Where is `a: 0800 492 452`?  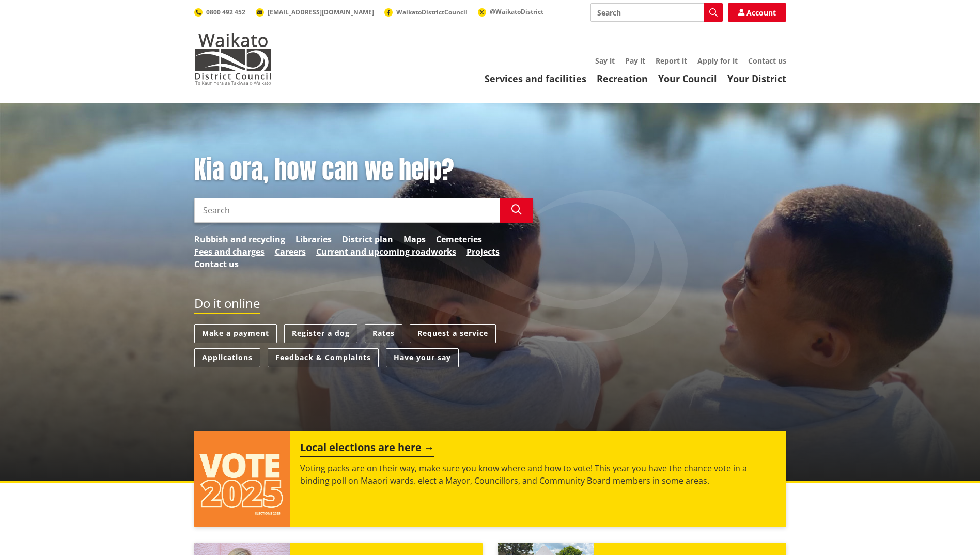 a: 0800 492 452 is located at coordinates (220, 12).